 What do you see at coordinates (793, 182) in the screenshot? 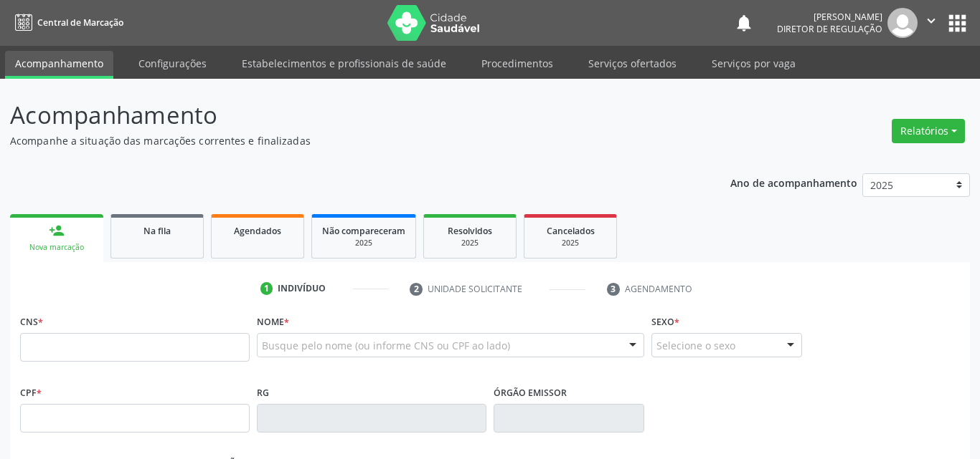
I see `p: Ano de acompanhamento` at bounding box center [793, 182].